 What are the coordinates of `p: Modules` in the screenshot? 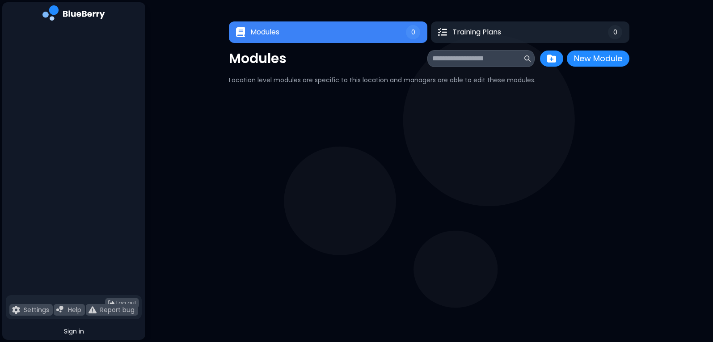 It's located at (258, 59).